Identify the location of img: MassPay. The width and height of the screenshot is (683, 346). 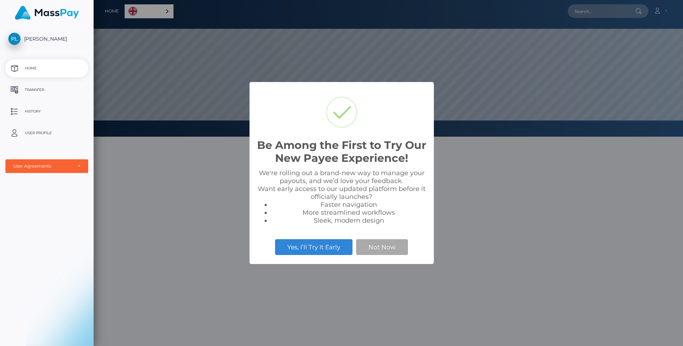
(47, 13).